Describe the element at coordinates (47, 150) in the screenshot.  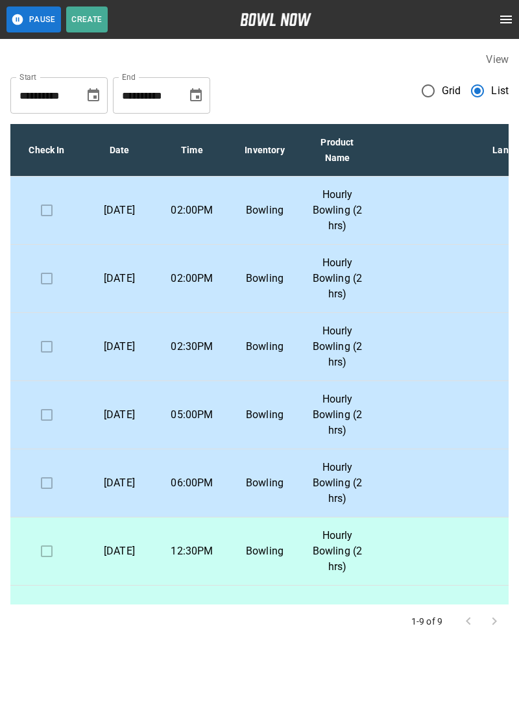
I see `th: Check In` at that location.